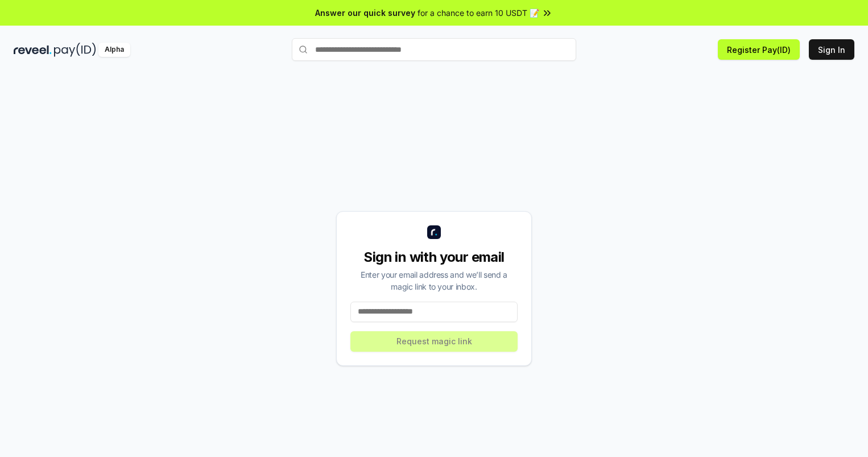 The image size is (868, 457). What do you see at coordinates (478, 12) in the screenshot?
I see `span: for a chance to earn 10 USDT 📝` at bounding box center [478, 12].